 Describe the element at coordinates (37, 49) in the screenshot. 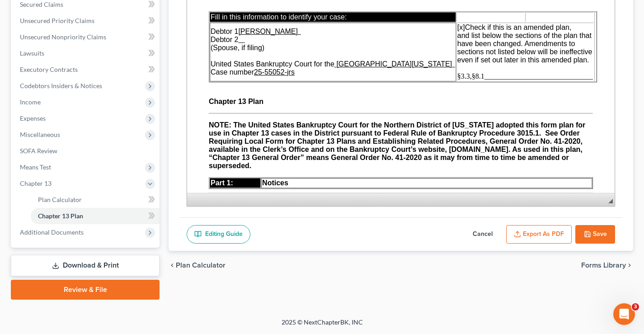

I see `span: Debtor 2` at that location.